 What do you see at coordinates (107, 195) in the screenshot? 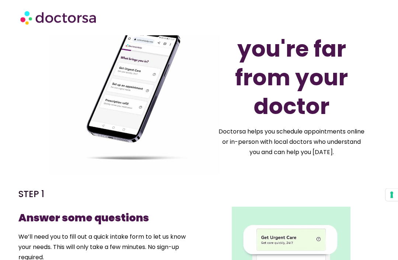
I see `h5: STEP 1` at bounding box center [107, 195].